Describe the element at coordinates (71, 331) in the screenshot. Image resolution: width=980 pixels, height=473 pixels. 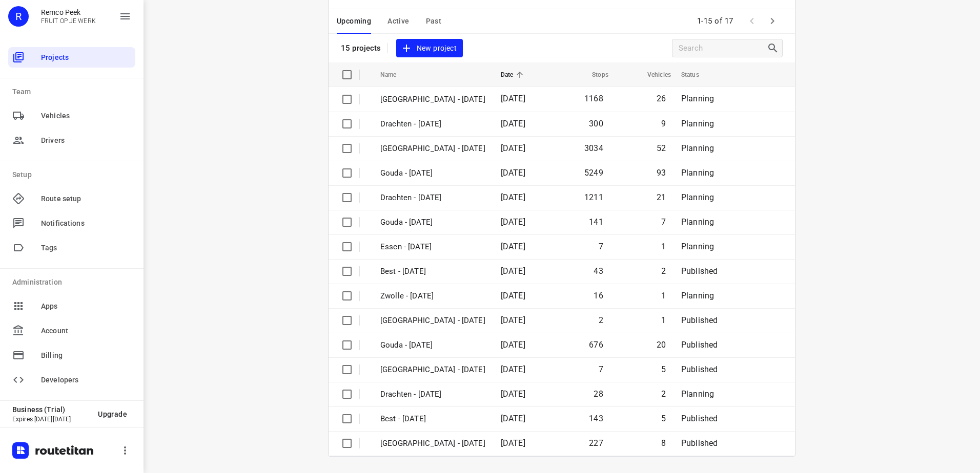
I see `div: Account` at that location.